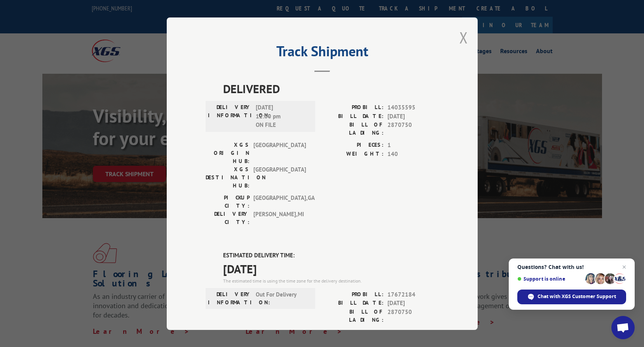 The width and height of the screenshot is (644, 347). Describe the element at coordinates (413, 108) in the screenshot. I see `span: 14035595` at that location.